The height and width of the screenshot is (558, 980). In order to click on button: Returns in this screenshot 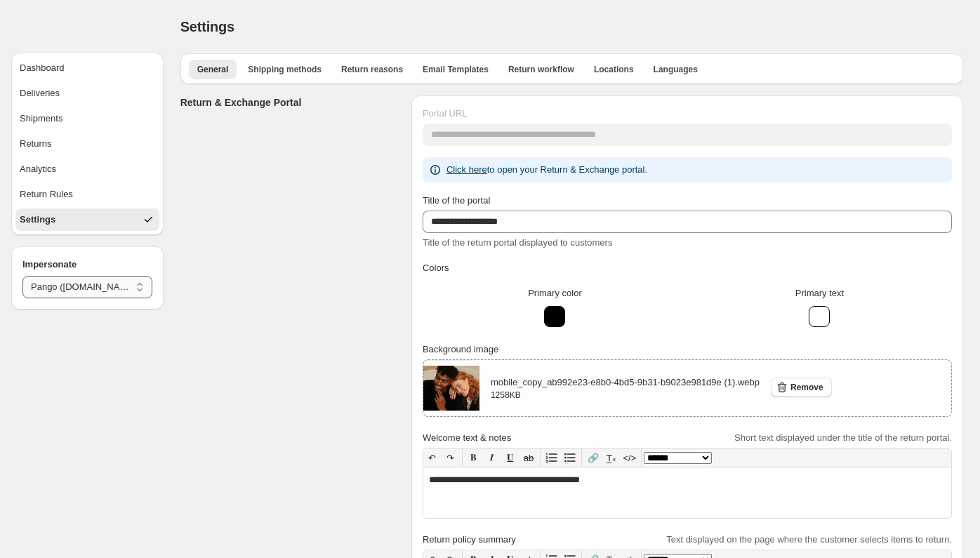, I will do `click(87, 144)`.